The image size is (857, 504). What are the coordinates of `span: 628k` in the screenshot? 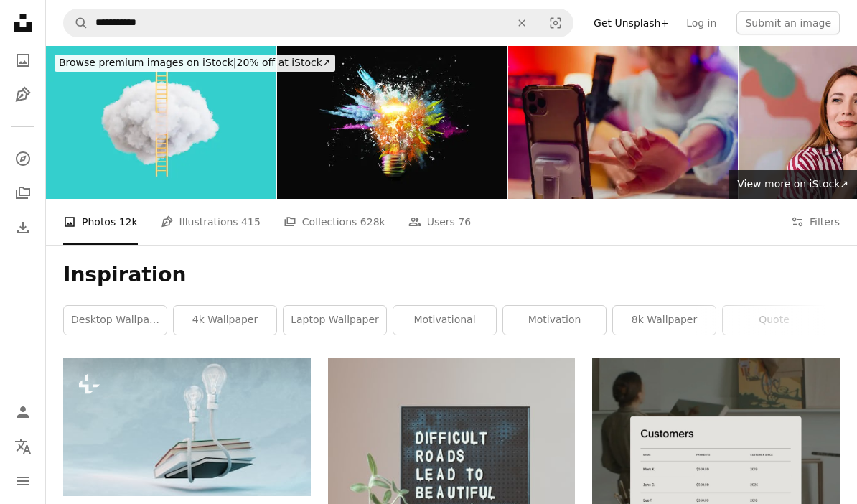 It's located at (372, 222).